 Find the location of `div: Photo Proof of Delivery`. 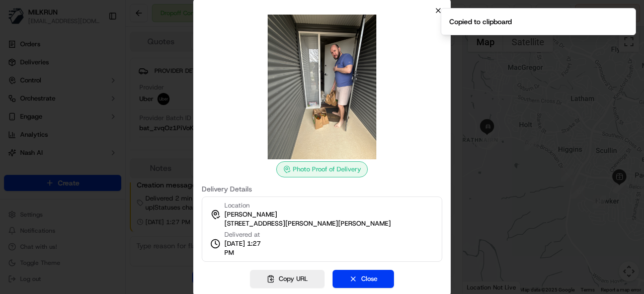

div: Photo Proof of Delivery is located at coordinates (322, 169).